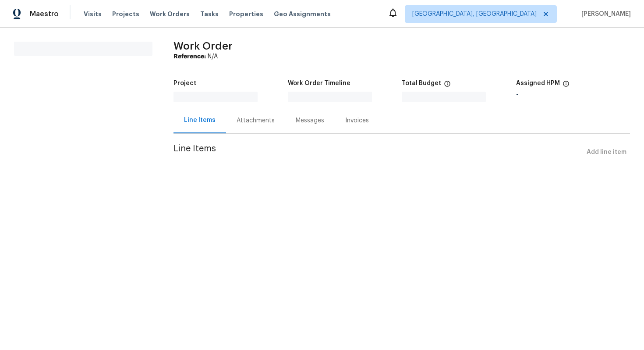  What do you see at coordinates (378, 152) in the screenshot?
I see `span: Line Items` at bounding box center [378, 152].